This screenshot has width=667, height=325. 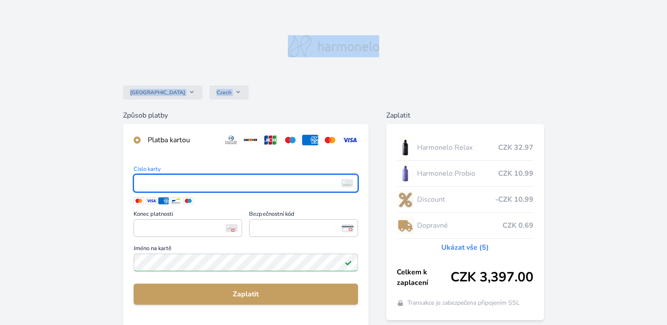 I want to click on img: delivery-lo.png, so click(x=405, y=226).